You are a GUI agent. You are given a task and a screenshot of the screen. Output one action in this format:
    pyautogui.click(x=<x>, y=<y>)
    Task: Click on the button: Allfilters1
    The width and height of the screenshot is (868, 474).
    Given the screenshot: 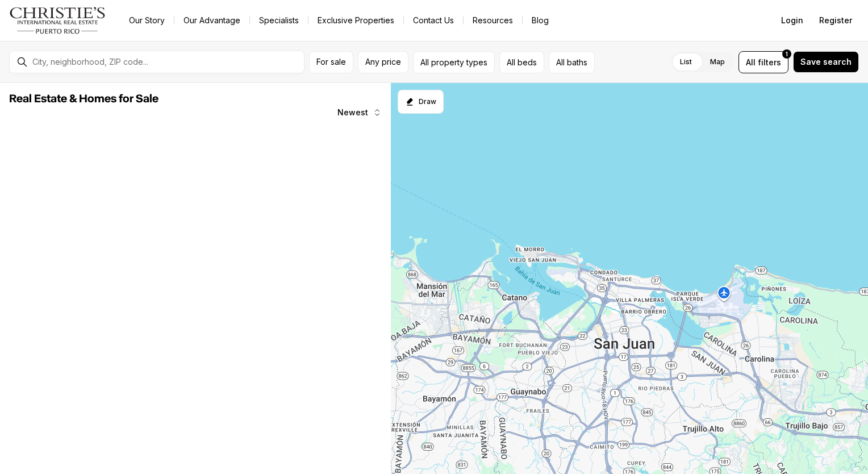 What is the action you would take?
    pyautogui.click(x=764, y=62)
    